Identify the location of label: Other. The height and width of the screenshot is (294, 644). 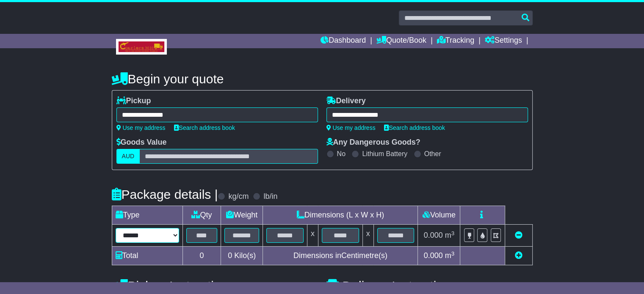
(433, 153).